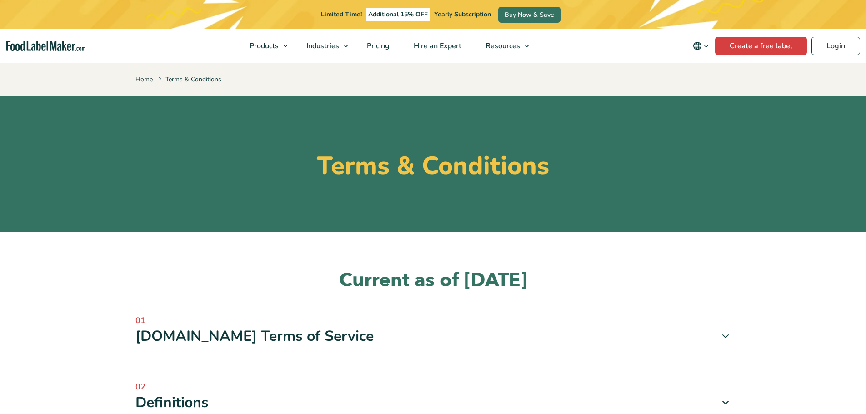 The image size is (866, 414). I want to click on a: Products, so click(265, 46).